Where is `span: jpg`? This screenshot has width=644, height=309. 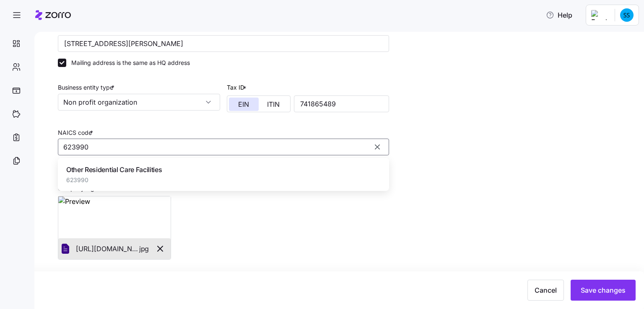
span: jpg is located at coordinates (144, 249).